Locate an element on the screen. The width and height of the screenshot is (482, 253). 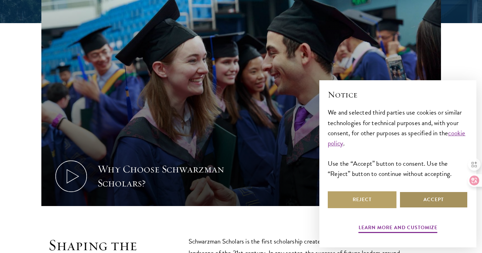
div: We and selected third parties use cookies or similar technologies for technical purposes and, wit... is located at coordinates (398, 143).